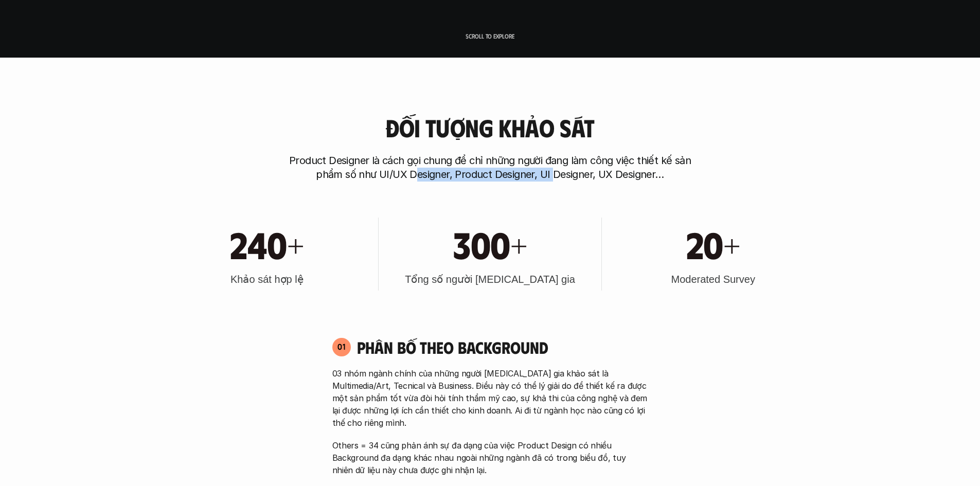 Image resolution: width=980 pixels, height=486 pixels. What do you see at coordinates (267, 244) in the screenshot?
I see `h1: 240+` at bounding box center [267, 244].